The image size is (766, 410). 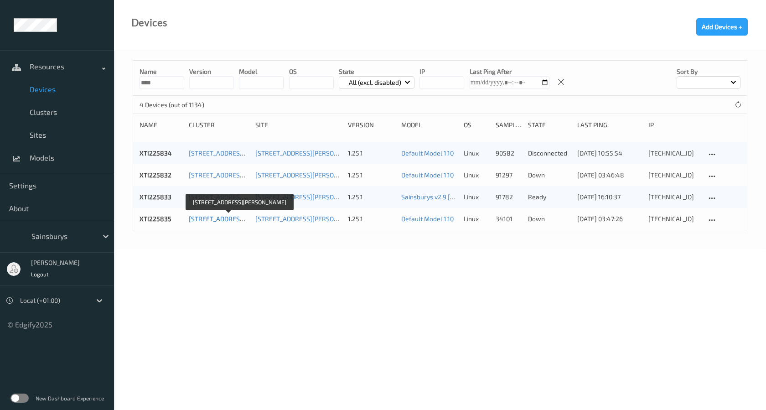 I want to click on div: Model, so click(x=429, y=125).